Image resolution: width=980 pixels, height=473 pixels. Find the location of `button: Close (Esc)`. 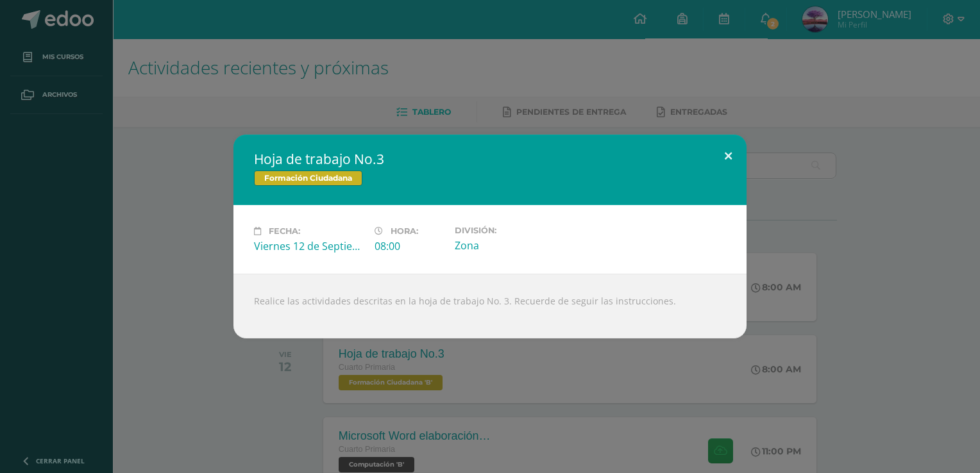

button: Close (Esc) is located at coordinates (728, 157).